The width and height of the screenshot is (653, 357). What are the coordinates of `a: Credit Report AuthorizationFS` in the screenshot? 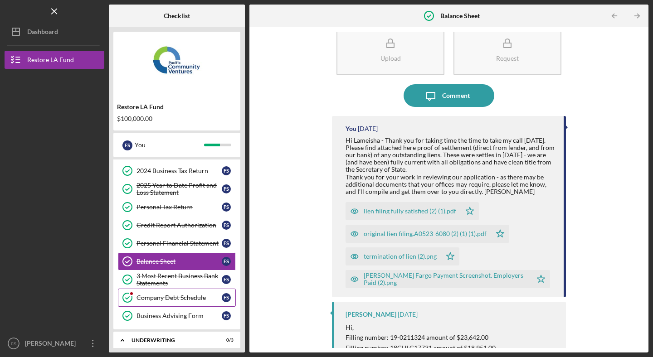 It's located at (177, 225).